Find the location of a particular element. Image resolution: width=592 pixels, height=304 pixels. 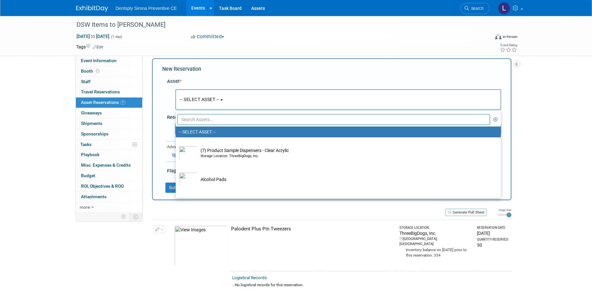

span: Shipments is located at coordinates (92, 123).